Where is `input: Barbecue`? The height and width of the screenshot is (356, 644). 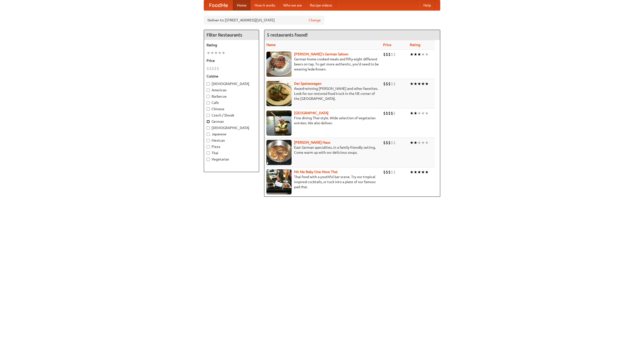 input: Barbecue is located at coordinates (208, 96).